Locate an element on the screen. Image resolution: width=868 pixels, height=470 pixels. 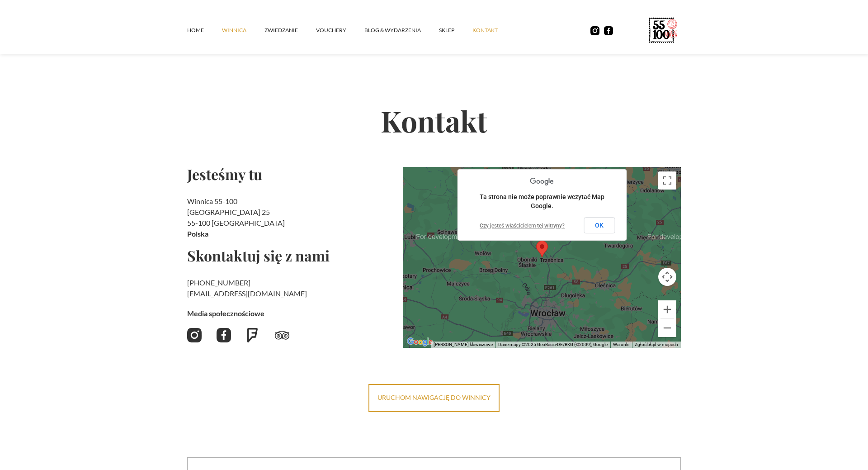
h2: Jesteśmy tu is located at coordinates (291, 174).